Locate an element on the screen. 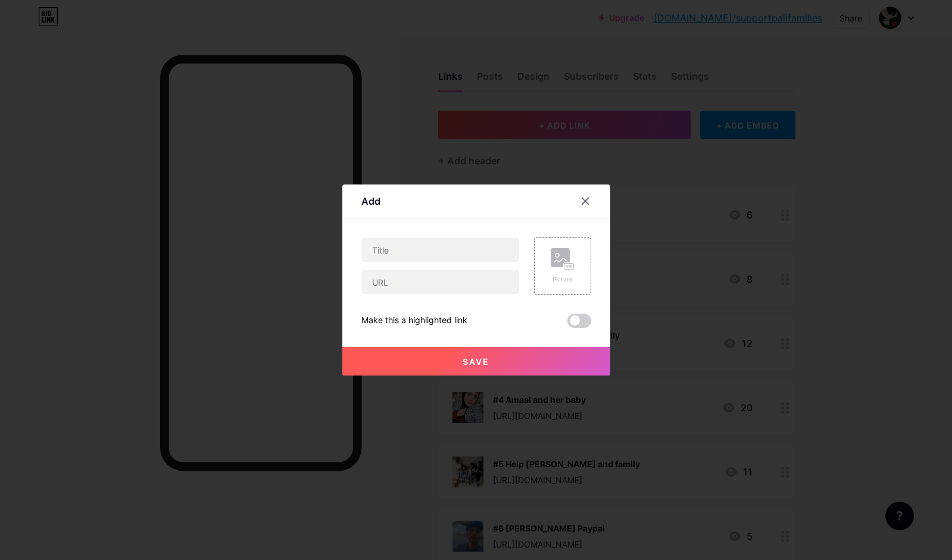 This screenshot has width=952, height=560. input: URL is located at coordinates (441, 282).